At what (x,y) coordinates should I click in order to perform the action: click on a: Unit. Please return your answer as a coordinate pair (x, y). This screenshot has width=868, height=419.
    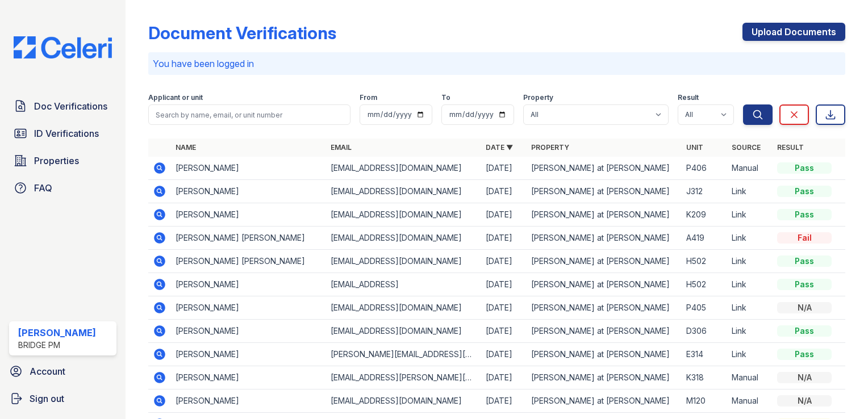
    Looking at the image, I should click on (695, 147).